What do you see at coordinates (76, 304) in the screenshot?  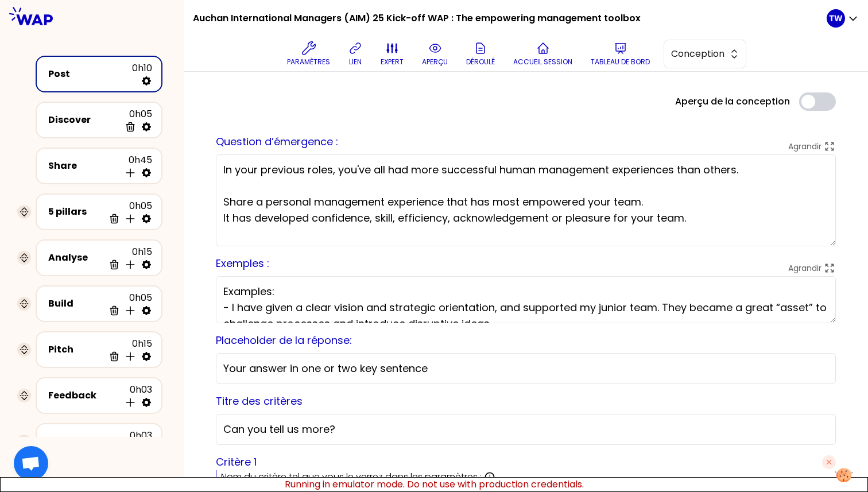 I see `div: Build` at bounding box center [76, 304].